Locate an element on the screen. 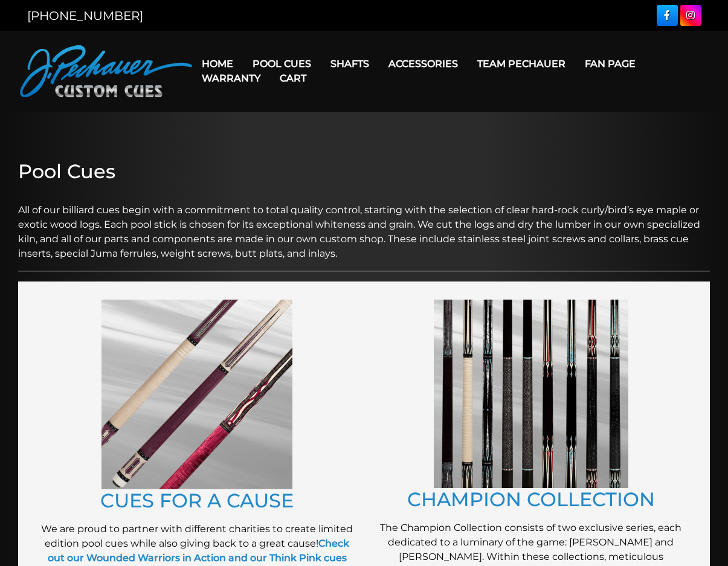 The height and width of the screenshot is (566, 728). p: All of our billiard cues begin with a commitment to total quality control, starting with the sele... is located at coordinates (364, 225).